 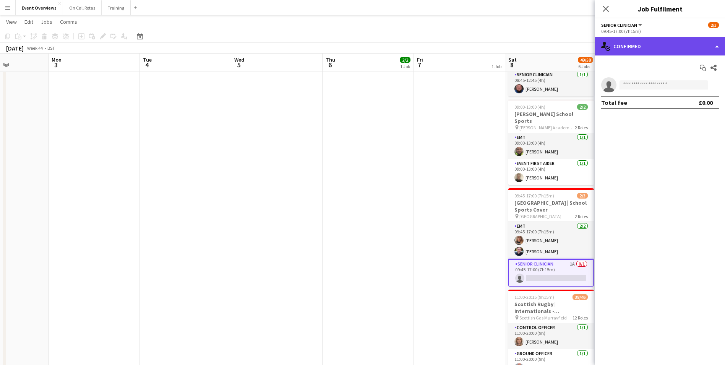 I want to click on span: 4, so click(x=147, y=65).